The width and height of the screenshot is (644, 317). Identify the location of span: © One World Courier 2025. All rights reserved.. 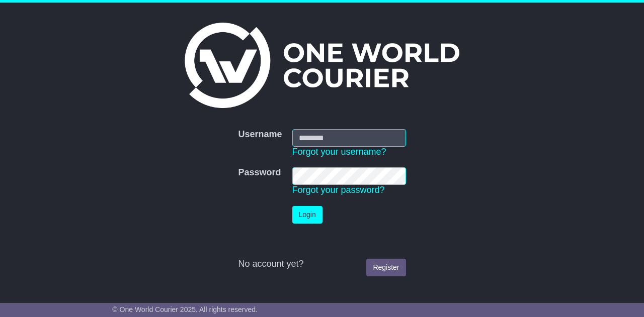
(185, 309).